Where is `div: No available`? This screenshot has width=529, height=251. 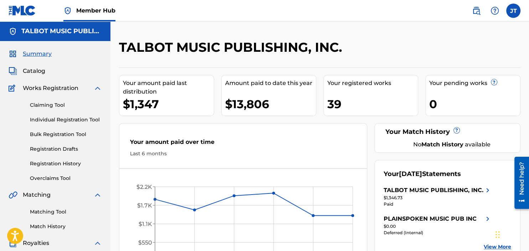 div: No available is located at coordinates (452, 144).